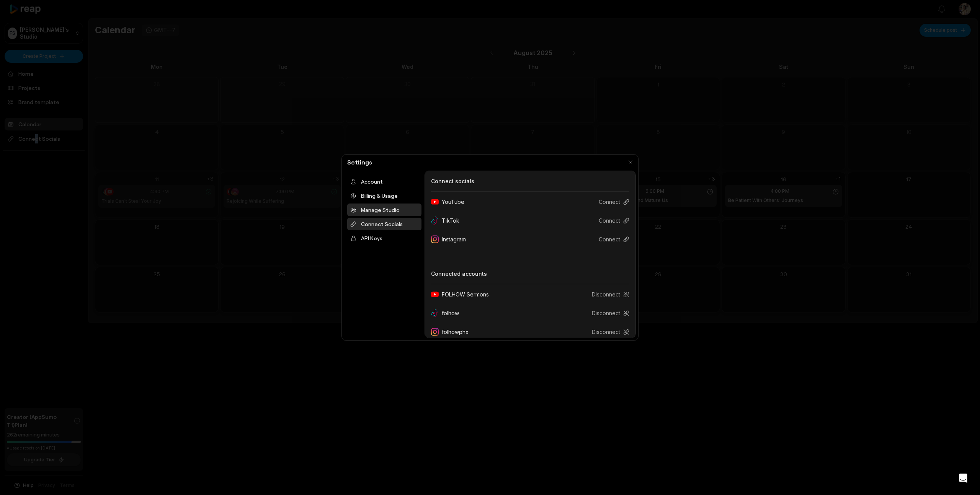 This screenshot has height=495, width=980. I want to click on div: FOLHOW Sermons, so click(463, 295).